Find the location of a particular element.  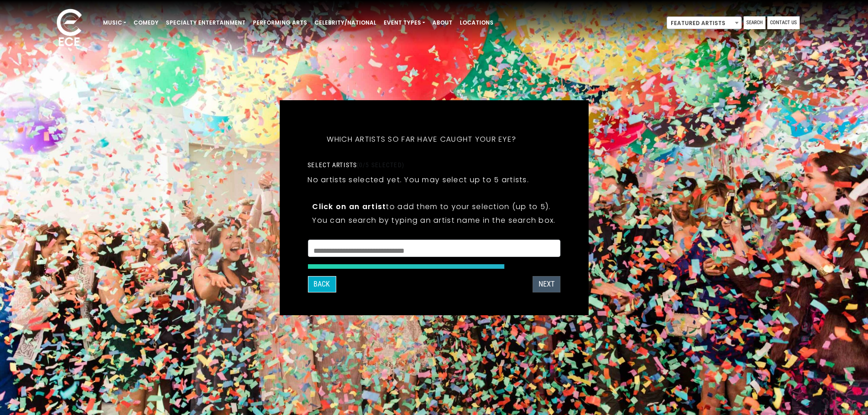

a: Music is located at coordinates (114, 23).